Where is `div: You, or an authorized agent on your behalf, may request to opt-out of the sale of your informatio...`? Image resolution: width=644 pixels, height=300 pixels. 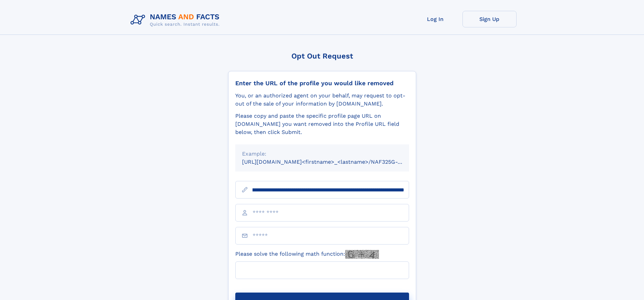 div: You, or an authorized agent on your behalf, may request to opt-out of the sale of your informatio... is located at coordinates (322, 99).